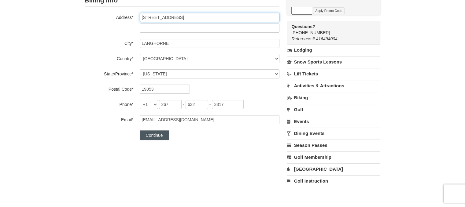 The height and width of the screenshot is (207, 465). Describe the element at coordinates (333, 133) in the screenshot. I see `a: Dining Events` at that location.